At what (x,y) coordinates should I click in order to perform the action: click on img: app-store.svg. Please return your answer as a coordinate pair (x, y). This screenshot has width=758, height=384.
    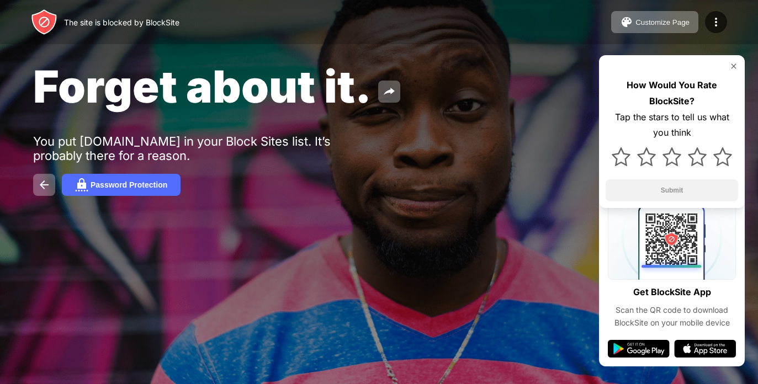
    Looking at the image, I should click on (705, 349).